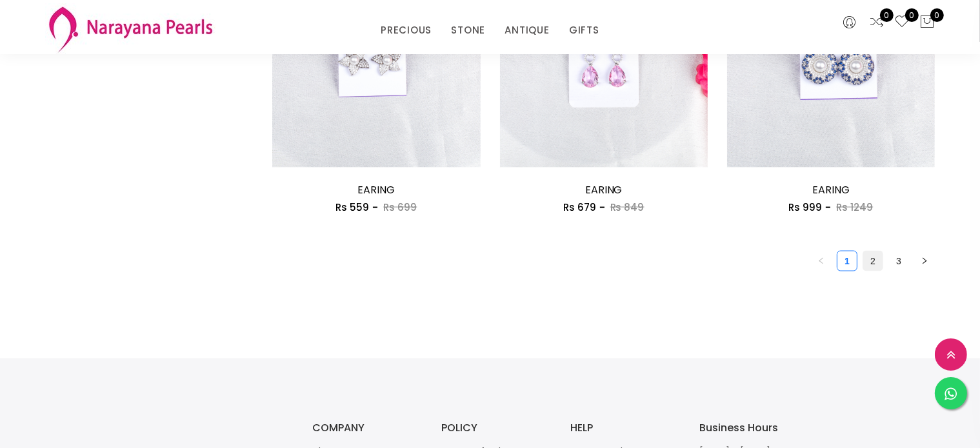  I want to click on a: 3, so click(899, 261).